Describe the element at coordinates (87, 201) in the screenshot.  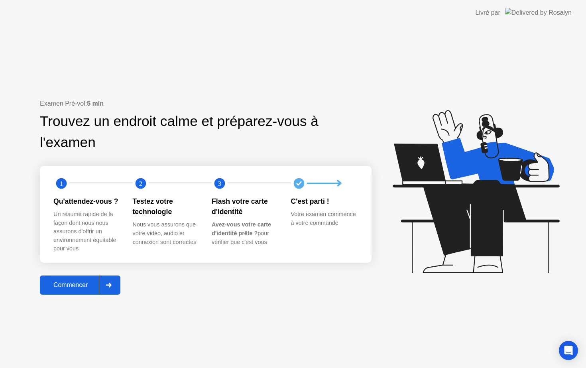
I see `div: Qu'attendez-vous ?` at that location.